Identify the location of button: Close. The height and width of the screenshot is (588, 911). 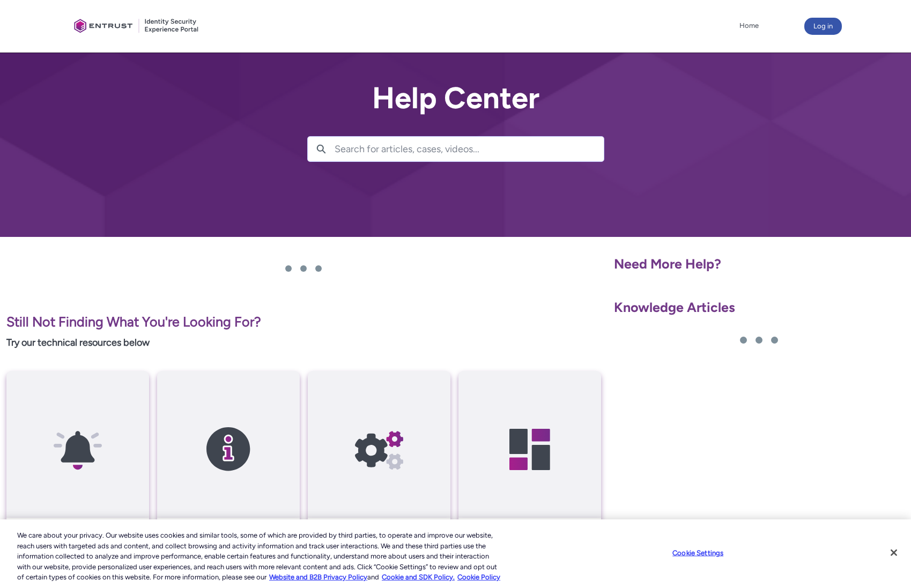
(894, 552).